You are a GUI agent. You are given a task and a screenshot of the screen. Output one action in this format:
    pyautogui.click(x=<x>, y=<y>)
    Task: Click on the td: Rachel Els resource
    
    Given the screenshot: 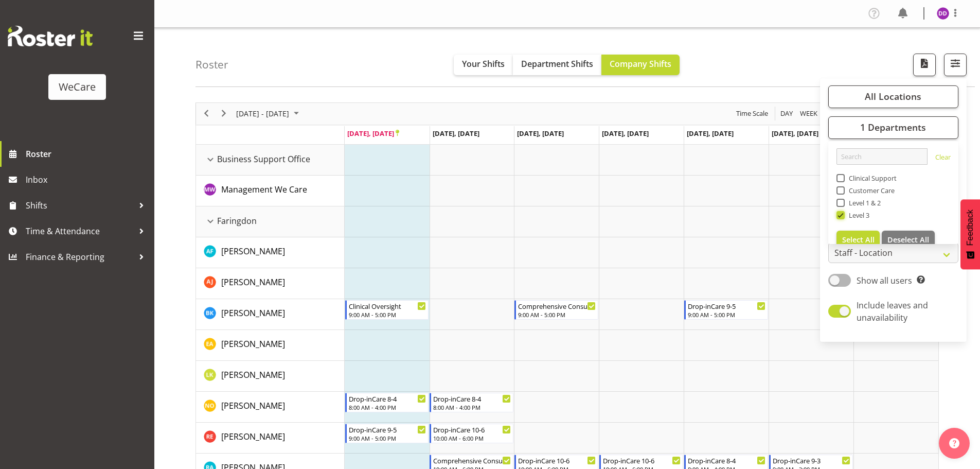 What is the action you would take?
    pyautogui.click(x=270, y=438)
    